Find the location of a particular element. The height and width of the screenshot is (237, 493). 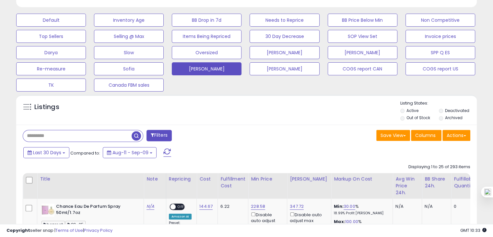

button: Last 30 Days is located at coordinates (46, 152).